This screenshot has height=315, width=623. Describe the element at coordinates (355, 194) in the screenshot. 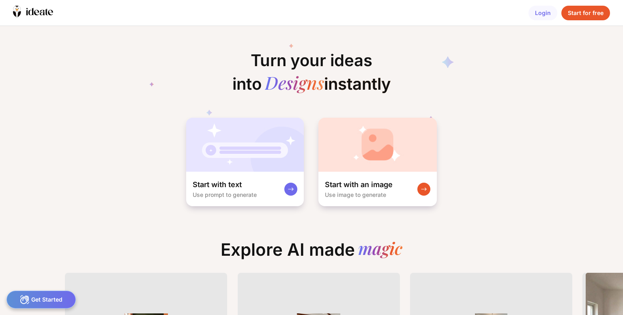

I see `div: Use image to generate` at that location.